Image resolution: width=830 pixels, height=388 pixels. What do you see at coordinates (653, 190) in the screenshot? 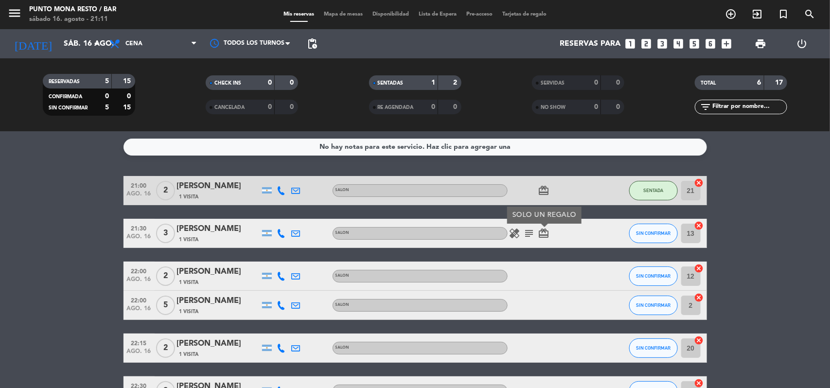
I see `span: SENTADA` at bounding box center [653, 190].